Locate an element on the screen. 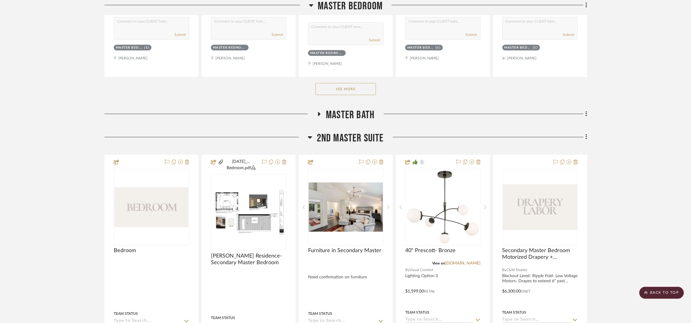  span: 2nd Master Suite is located at coordinates (350, 138).